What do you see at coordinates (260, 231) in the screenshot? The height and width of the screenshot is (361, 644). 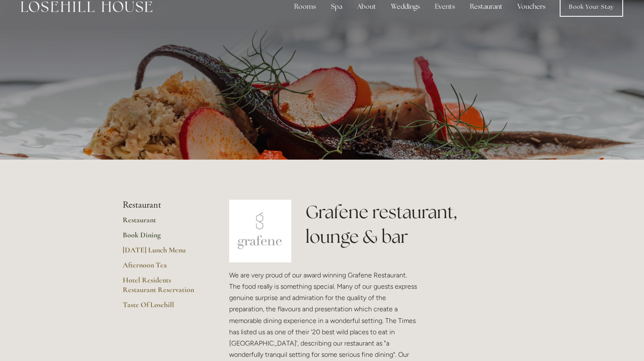 I see `img: grafene.jpg` at bounding box center [260, 231].